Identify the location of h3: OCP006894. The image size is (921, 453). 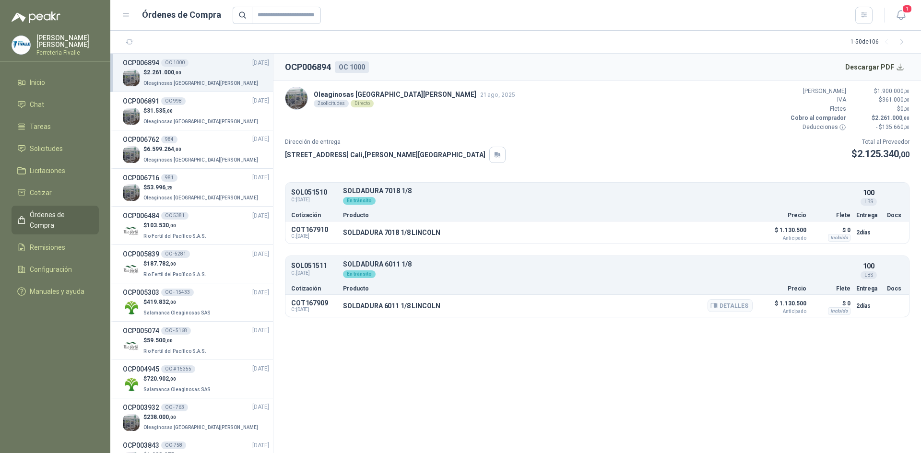
(141, 63).